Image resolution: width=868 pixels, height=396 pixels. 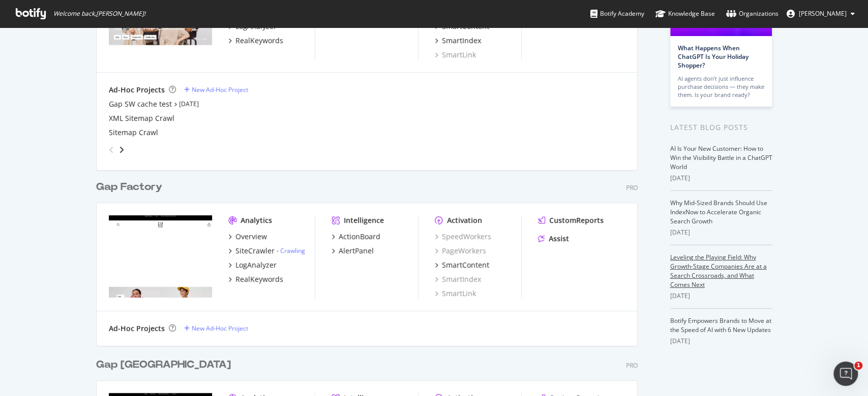 What do you see at coordinates (460, 251) in the screenshot?
I see `a: PageWorkers` at bounding box center [460, 251].